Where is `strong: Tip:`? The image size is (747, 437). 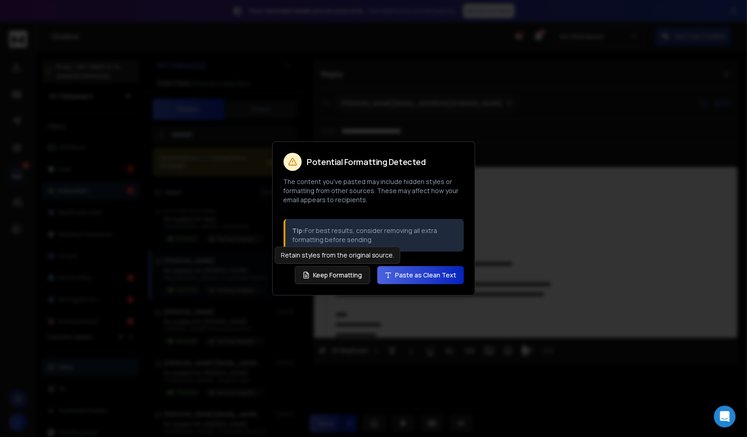
strong: Tip: is located at coordinates (299, 230).